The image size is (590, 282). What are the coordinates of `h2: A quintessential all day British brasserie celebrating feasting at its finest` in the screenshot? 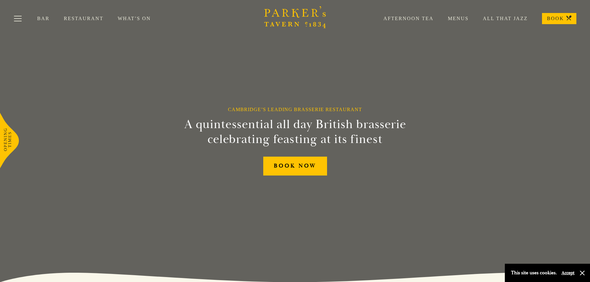 It's located at (295, 132).